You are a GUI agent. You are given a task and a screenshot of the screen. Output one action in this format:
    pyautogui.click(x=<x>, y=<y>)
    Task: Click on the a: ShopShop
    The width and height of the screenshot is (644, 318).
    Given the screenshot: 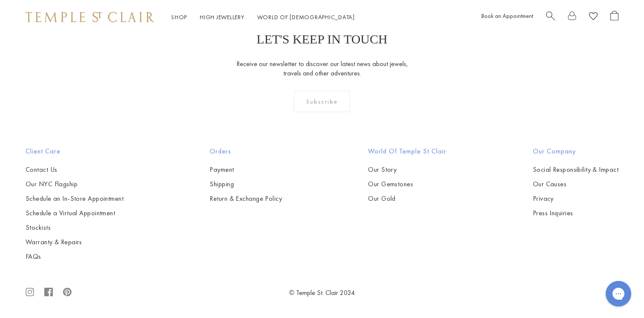 What is the action you would take?
    pyautogui.click(x=179, y=17)
    